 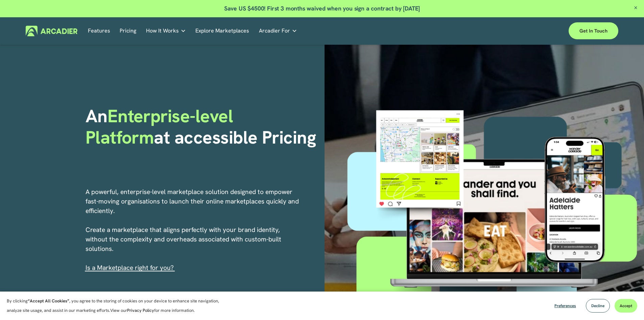 I want to click on img: Arcadier, so click(x=51, y=31).